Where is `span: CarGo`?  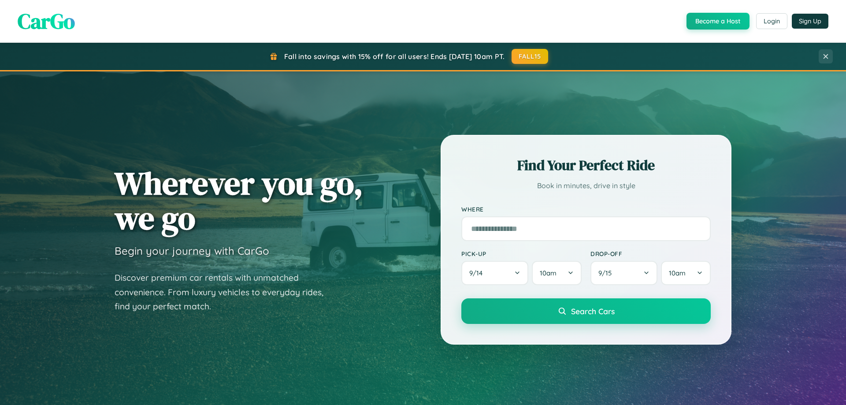 span: CarGo is located at coordinates (46, 21).